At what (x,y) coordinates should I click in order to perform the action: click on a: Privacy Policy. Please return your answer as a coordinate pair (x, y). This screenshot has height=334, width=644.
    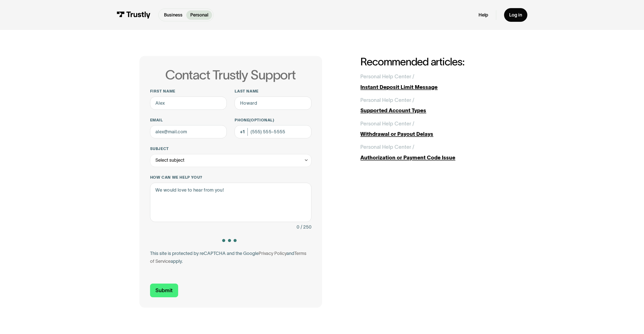
    Looking at the image, I should click on (273, 253).